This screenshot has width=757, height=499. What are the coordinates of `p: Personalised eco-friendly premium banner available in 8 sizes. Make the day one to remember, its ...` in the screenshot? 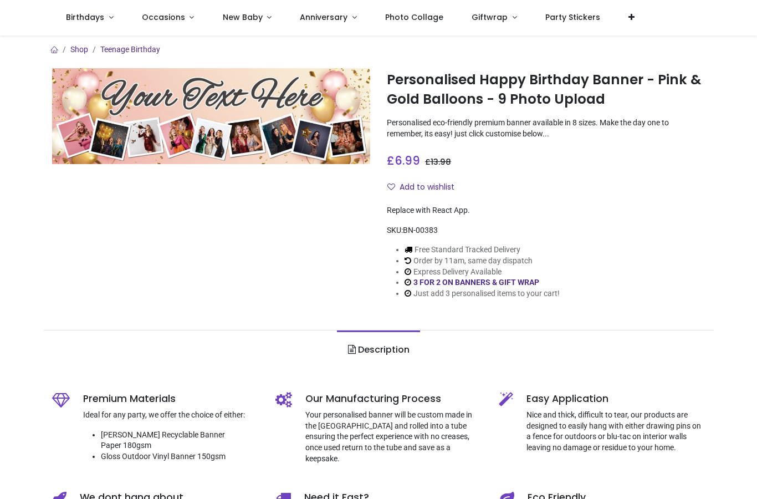 It's located at (546, 128).